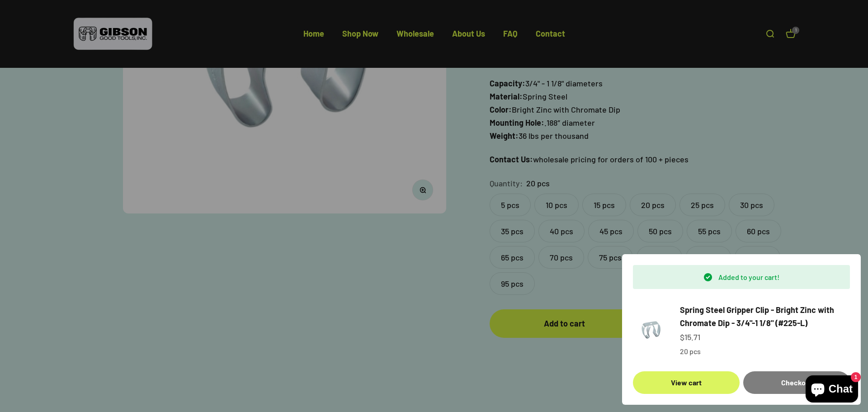 This screenshot has height=412, width=868. What do you see at coordinates (797, 383) in the screenshot?
I see `div: Checkout` at bounding box center [797, 383].